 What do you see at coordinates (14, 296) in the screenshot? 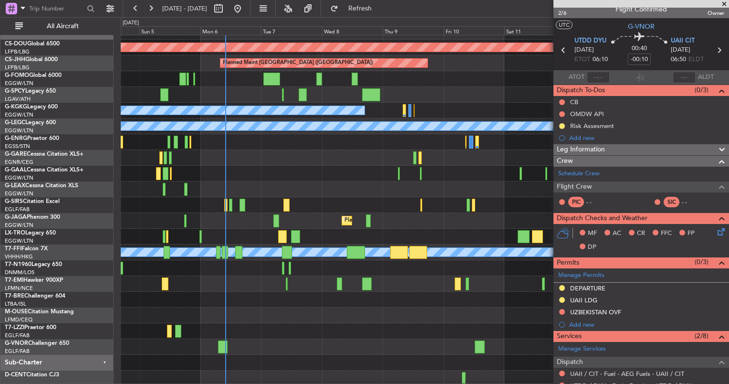
I see `span: T7-BRE` at bounding box center [14, 296].